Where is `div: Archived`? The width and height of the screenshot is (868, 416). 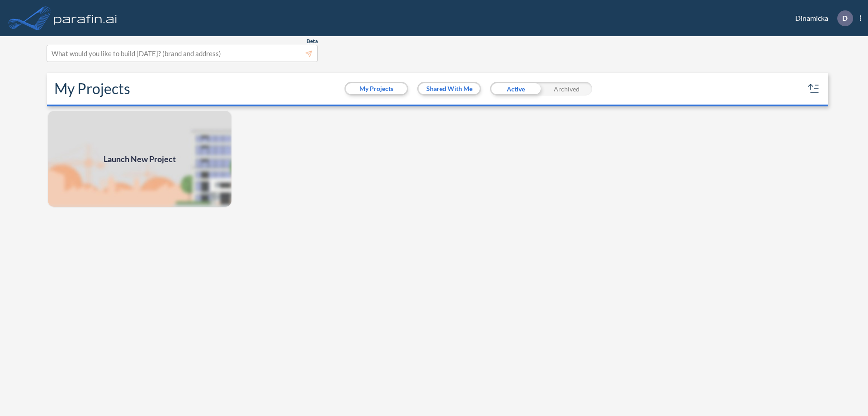 div: Archived is located at coordinates (567, 88).